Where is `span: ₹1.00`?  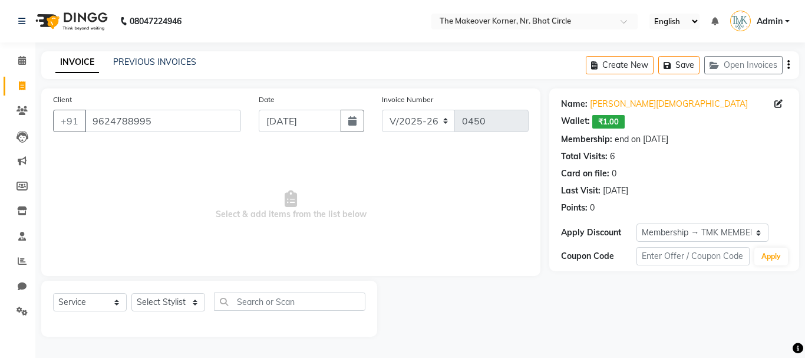
span: ₹1.00 is located at coordinates (608, 121).